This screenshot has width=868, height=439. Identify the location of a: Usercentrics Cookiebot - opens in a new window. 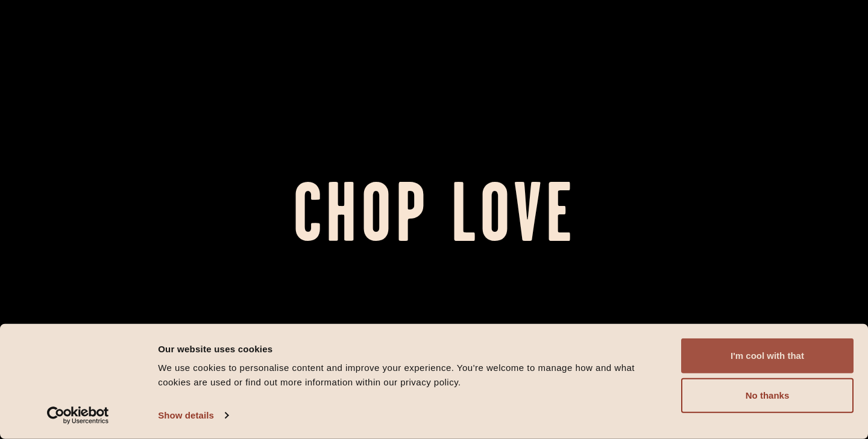
(78, 416).